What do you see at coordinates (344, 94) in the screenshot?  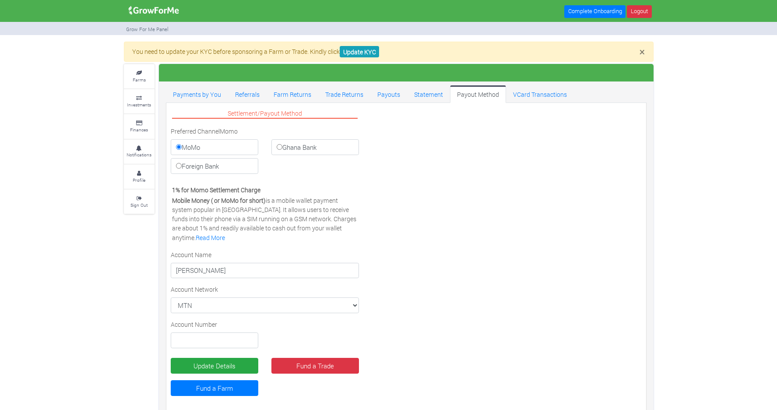 I see `a: Trade Returns` at bounding box center [344, 94].